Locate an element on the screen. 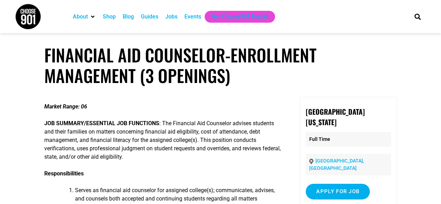 Image resolution: width=441 pixels, height=204 pixels. p: Full Time is located at coordinates (349, 139).